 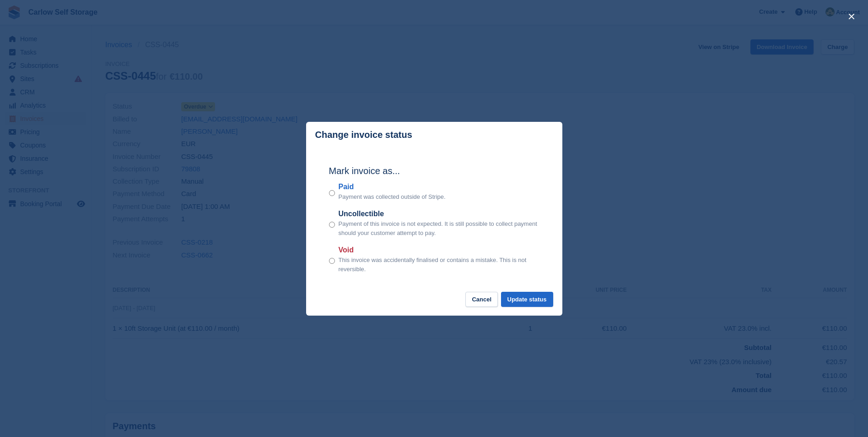 What do you see at coordinates (439, 214) in the screenshot?
I see `label: Uncollectible` at bounding box center [439, 214].